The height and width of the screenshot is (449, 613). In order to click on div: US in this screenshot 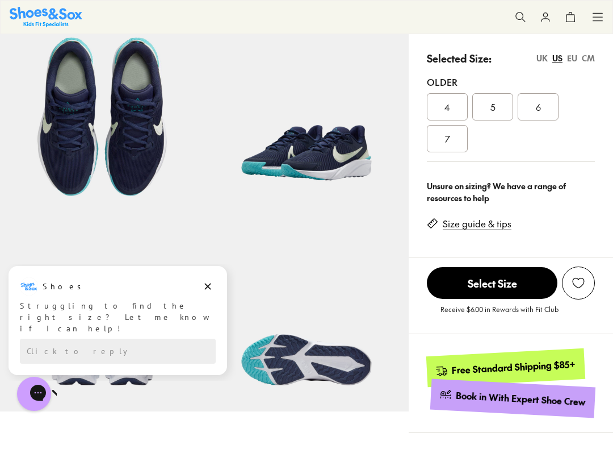, I will do `click(558, 58)`.